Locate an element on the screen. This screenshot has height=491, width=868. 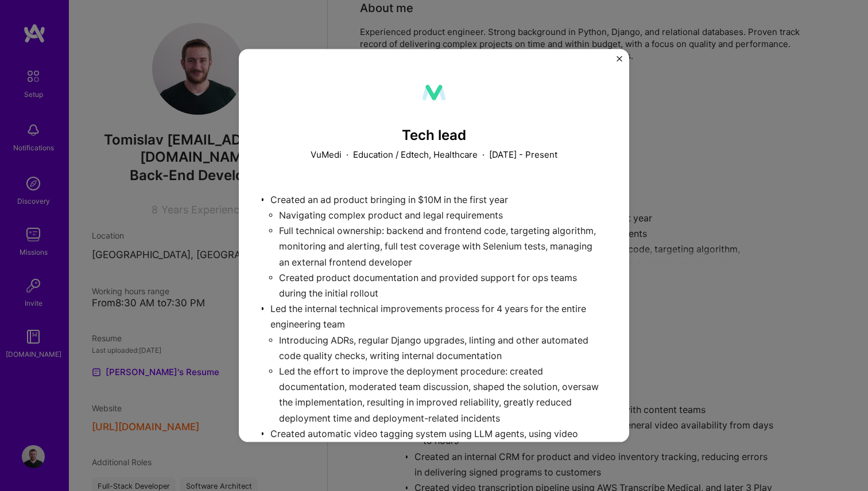
h3: Tech lead is located at coordinates (434, 135).